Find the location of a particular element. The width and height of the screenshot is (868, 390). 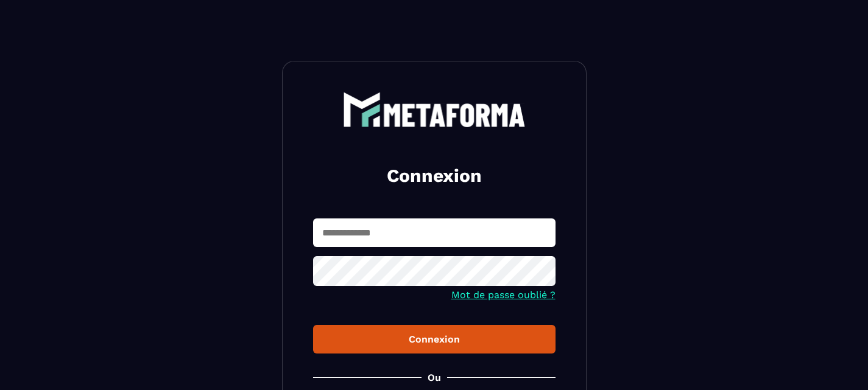

button: Connexion is located at coordinates (434, 339).